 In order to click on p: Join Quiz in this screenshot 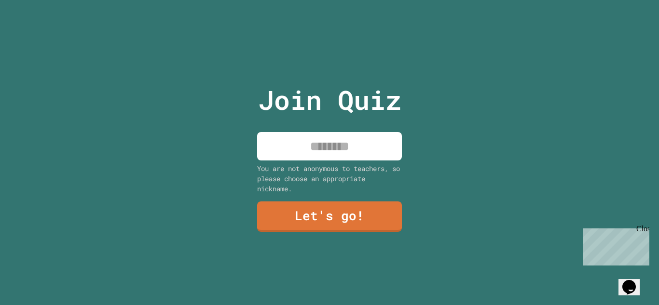, I will do `click(329, 100)`.